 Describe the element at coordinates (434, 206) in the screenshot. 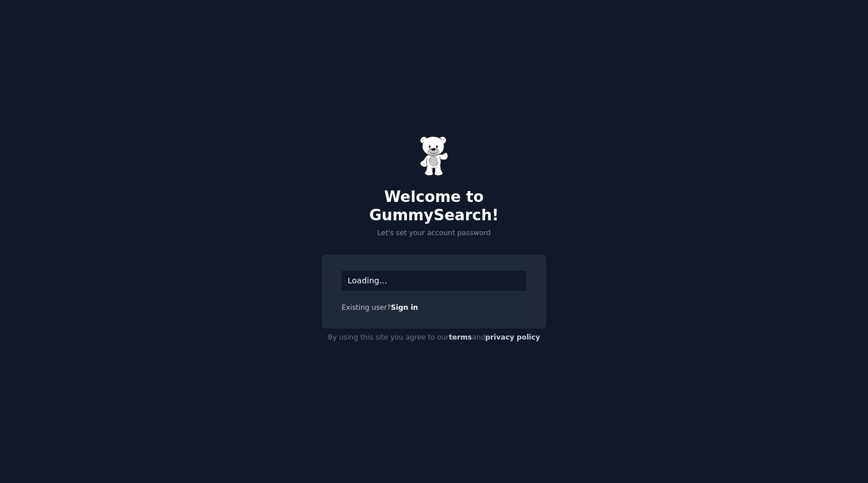

I see `h2: Welcome to GummySearch!` at that location.